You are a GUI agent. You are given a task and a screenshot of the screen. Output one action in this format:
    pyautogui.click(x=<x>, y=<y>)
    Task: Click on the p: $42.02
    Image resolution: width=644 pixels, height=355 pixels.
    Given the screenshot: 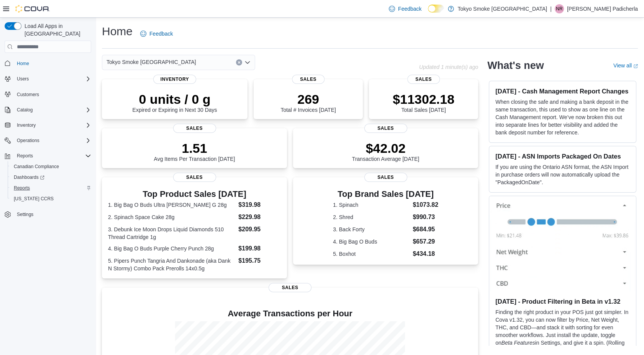 What is the action you would take?
    pyautogui.click(x=386, y=148)
    